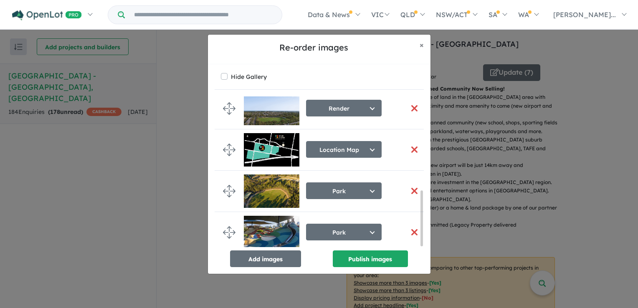 The image size is (638, 308). What do you see at coordinates (249, 77) in the screenshot?
I see `label: Hide Gallery` at bounding box center [249, 77].